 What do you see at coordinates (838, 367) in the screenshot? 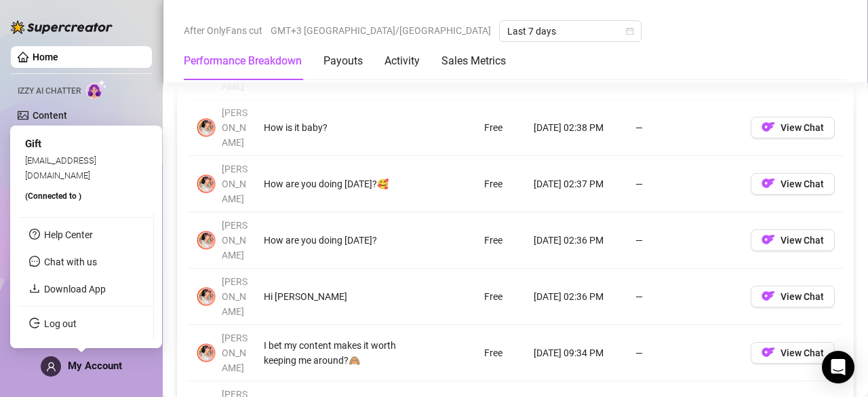
I see `div: Open Intercom Messenger` at bounding box center [838, 367].